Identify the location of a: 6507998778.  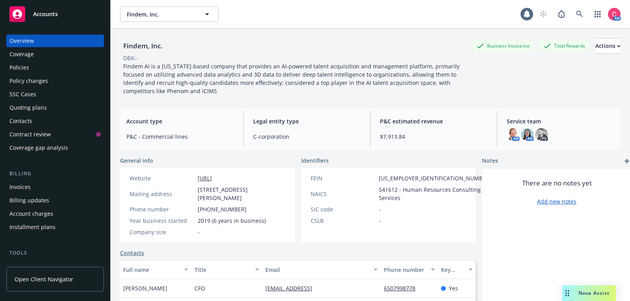
(403, 288).